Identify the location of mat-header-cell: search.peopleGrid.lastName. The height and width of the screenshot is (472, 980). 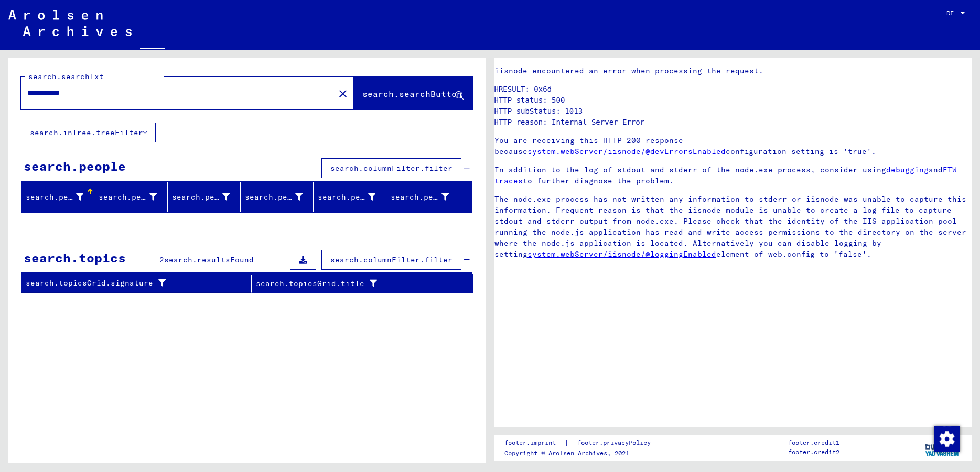
(57, 197).